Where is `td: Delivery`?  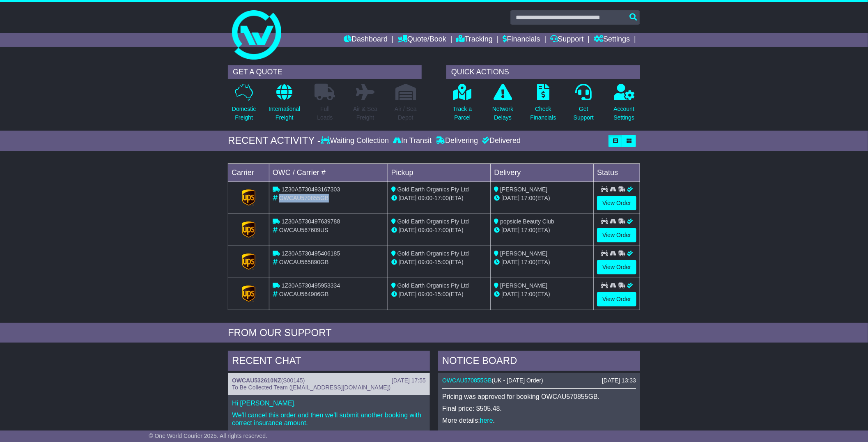 td: Delivery is located at coordinates (542, 172).